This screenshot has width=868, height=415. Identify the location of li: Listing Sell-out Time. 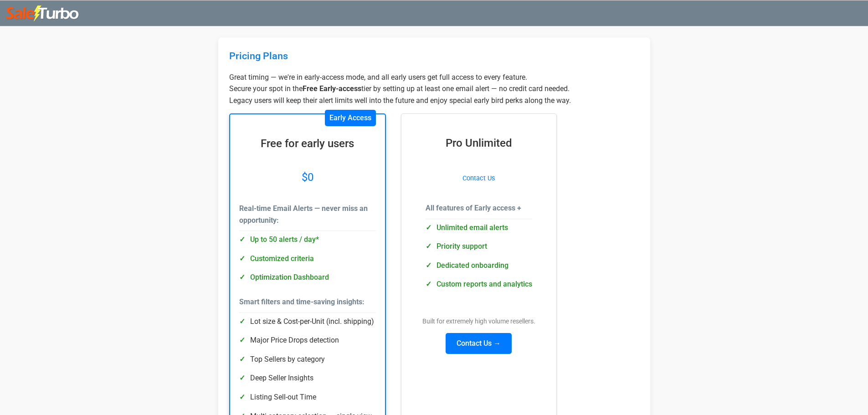
(307, 397).